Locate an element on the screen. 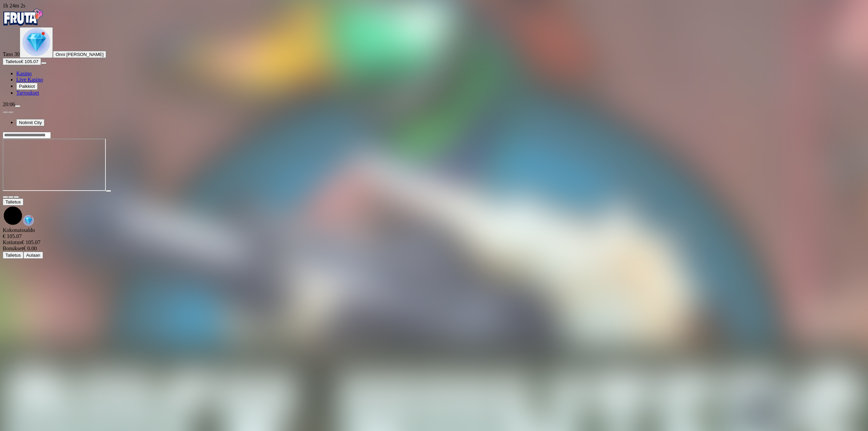  button: next slide is located at coordinates (11, 112).